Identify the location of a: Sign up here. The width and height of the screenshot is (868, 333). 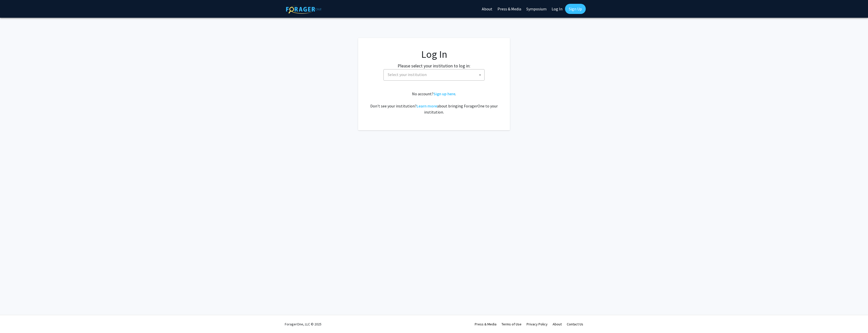
(445, 93).